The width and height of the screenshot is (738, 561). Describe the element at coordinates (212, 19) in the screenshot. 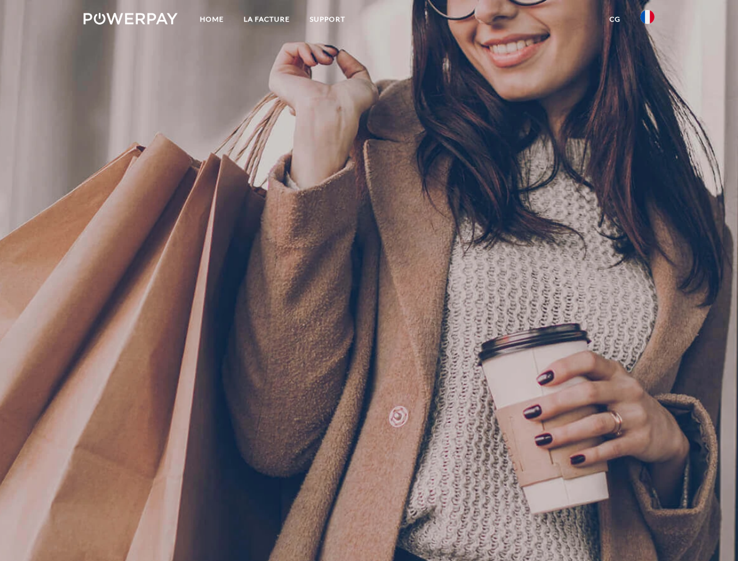

I see `a: Home` at that location.